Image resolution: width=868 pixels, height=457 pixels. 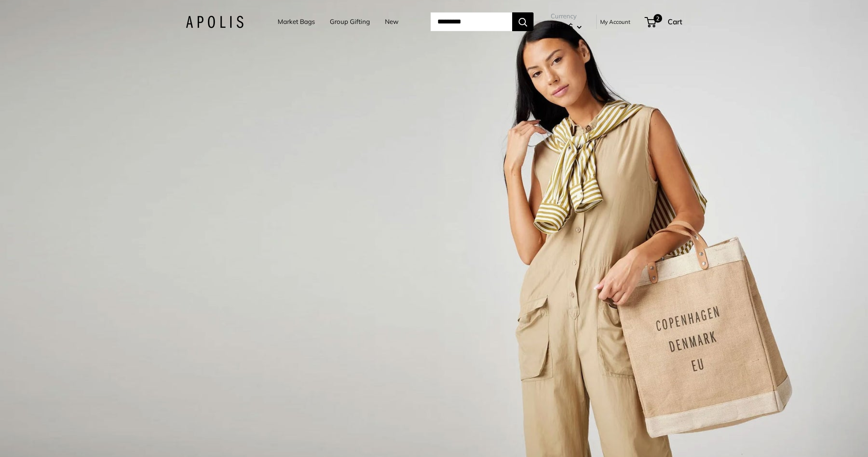 I want to click on input: Search..., so click(x=472, y=22).